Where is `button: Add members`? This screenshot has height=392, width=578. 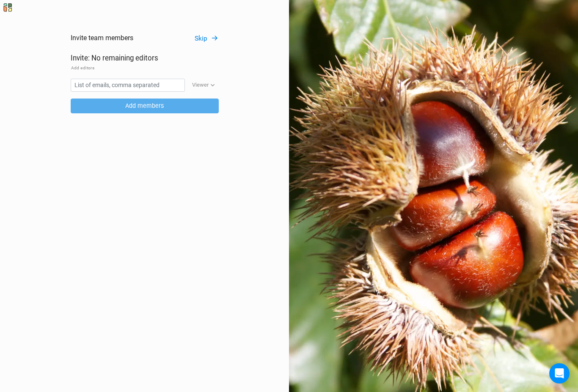 button: Add members is located at coordinates (144, 106).